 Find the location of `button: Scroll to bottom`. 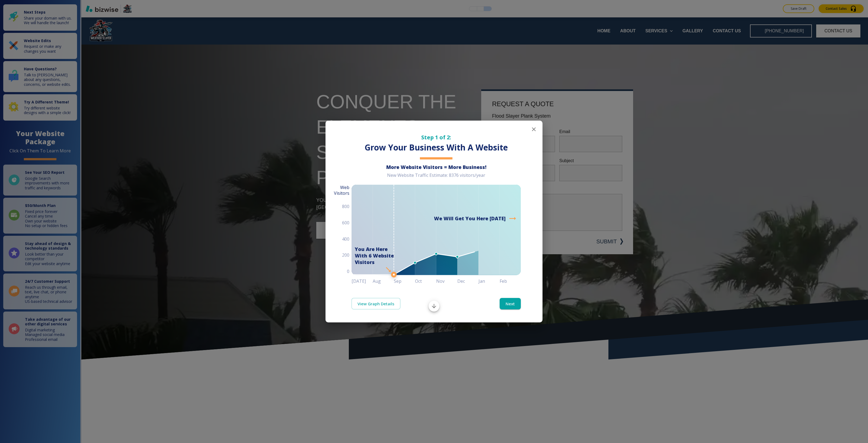

button: Scroll to bottom is located at coordinates (434, 306).